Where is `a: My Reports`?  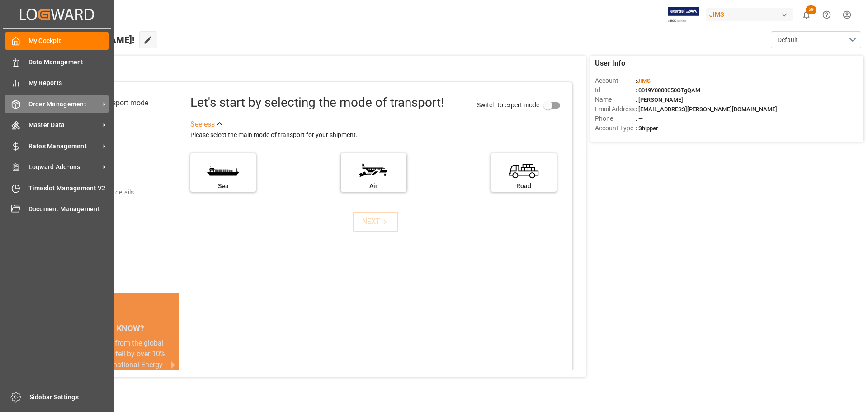
a: My Reports is located at coordinates (57, 83).